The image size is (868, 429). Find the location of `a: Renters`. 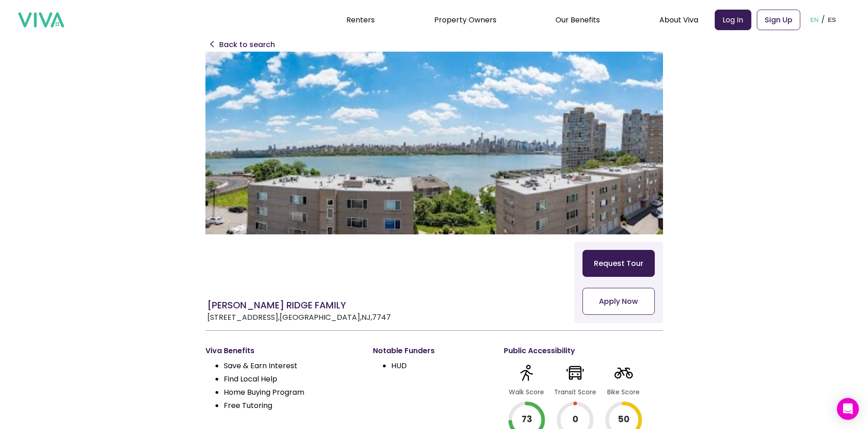

a: Renters is located at coordinates (361, 19).